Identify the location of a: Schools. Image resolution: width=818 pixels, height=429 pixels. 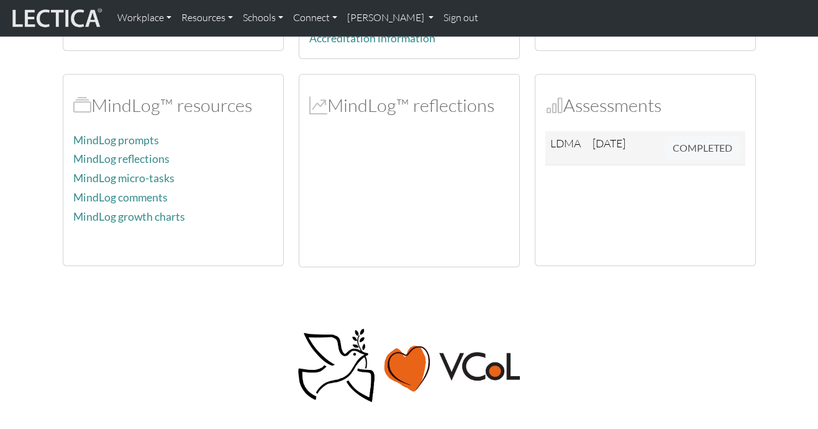
(263, 18).